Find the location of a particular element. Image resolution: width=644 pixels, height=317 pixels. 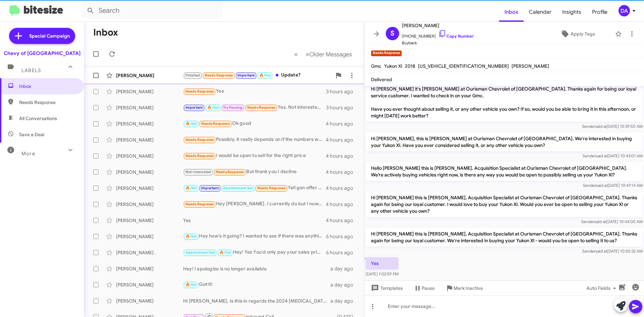

div: I would be open to sell for the right price is located at coordinates (254, 156).